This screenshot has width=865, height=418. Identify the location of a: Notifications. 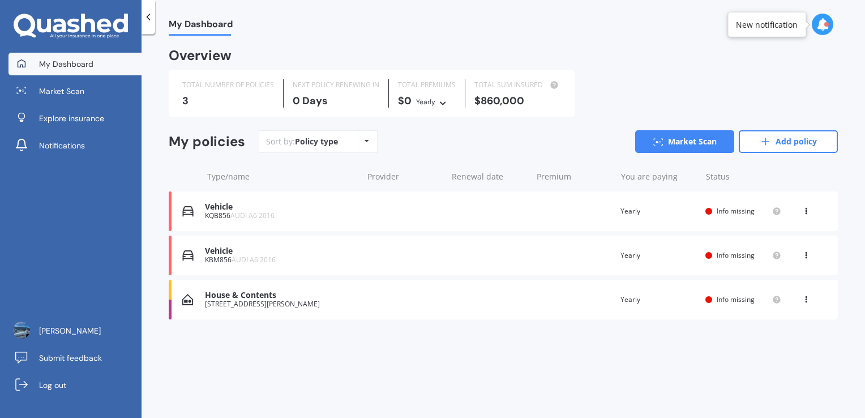
(75, 145).